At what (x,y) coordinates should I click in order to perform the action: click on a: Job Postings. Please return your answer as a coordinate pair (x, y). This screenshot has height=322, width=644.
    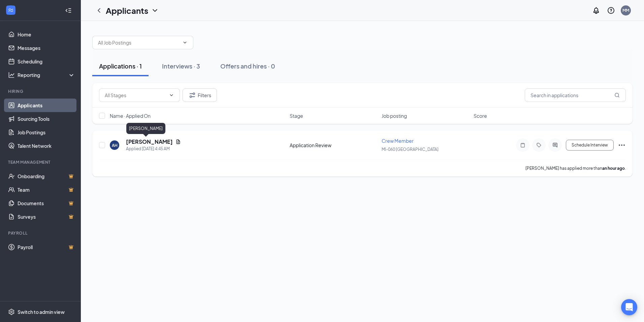
    Looking at the image, I should click on (46, 132).